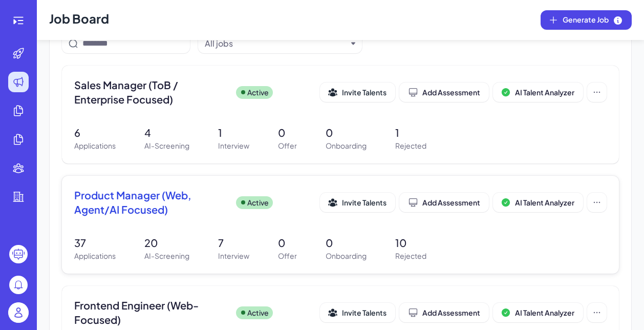 The image size is (644, 330). What do you see at coordinates (592, 20) in the screenshot?
I see `span: Generate Job` at bounding box center [592, 20].